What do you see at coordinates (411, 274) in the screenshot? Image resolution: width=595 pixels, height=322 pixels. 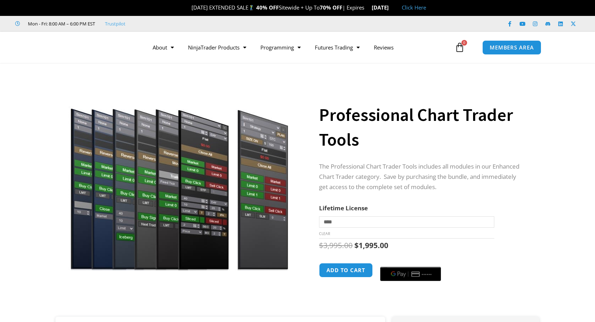 I see `button: Buy with GPay` at bounding box center [411, 274].